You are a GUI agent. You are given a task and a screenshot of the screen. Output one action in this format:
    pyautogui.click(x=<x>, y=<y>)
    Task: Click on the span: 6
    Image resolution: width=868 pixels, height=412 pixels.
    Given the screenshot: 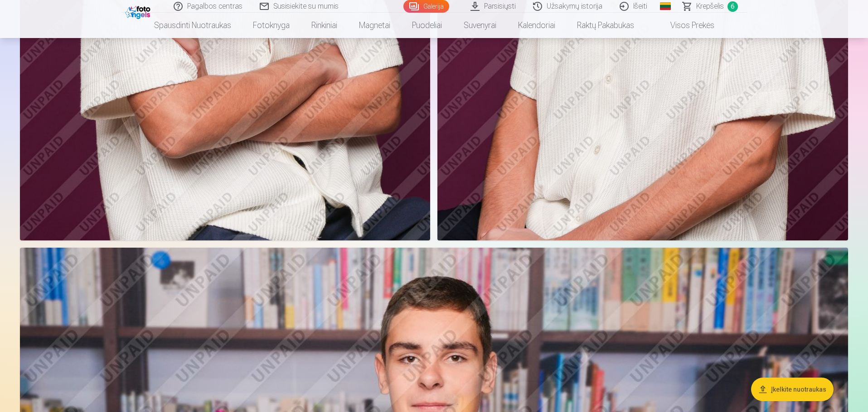 What is the action you would take?
    pyautogui.click(x=732, y=7)
    